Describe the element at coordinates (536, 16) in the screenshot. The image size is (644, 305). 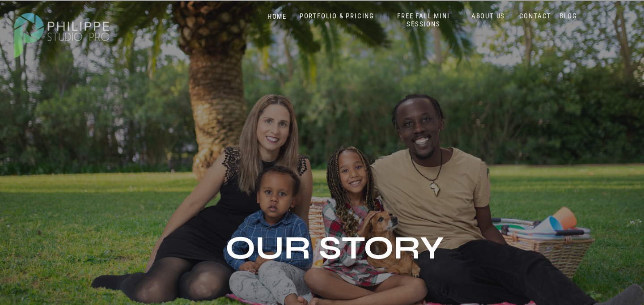
I see `nav: CONTACT` at that location.